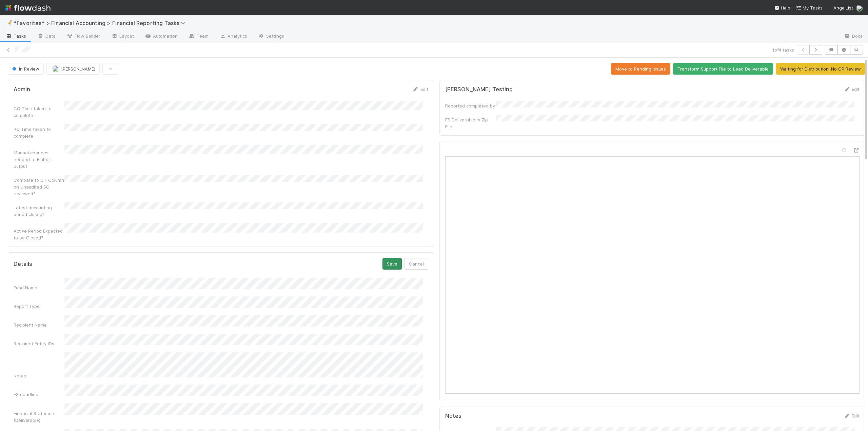 The image size is (868, 431). Describe the element at coordinates (416, 264) in the screenshot. I see `button: Cancel` at that location.